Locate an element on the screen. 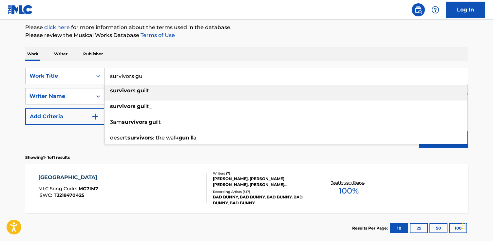 The height and width of the screenshot is (241, 493). span: T3218470425 is located at coordinates (69, 195).